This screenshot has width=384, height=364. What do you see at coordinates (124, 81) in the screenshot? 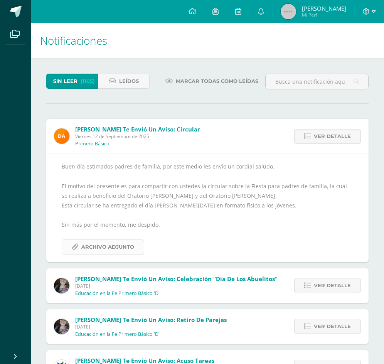
I see `a: Leídos` at bounding box center [124, 81].